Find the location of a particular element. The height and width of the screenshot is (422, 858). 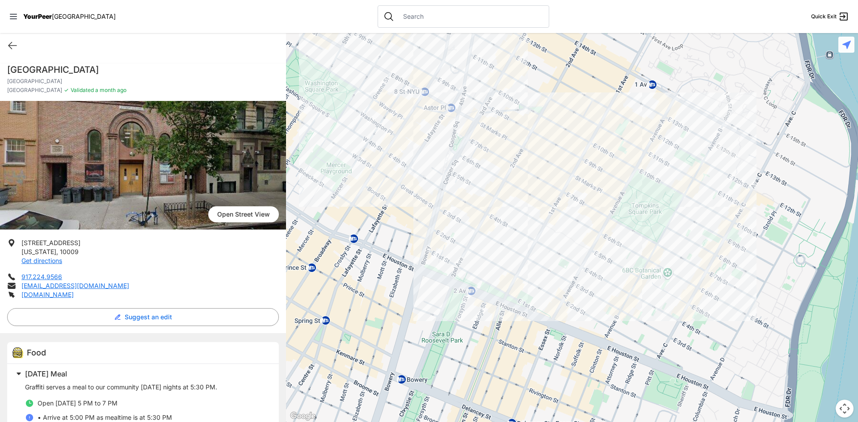

span: Food is located at coordinates (36, 352).